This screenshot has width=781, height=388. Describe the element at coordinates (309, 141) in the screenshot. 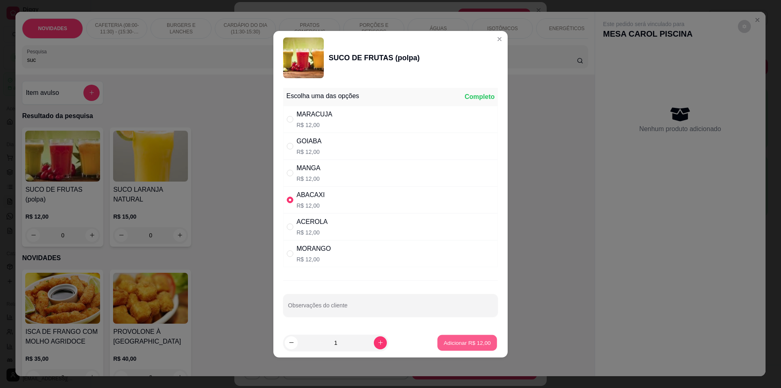

I see `div: GOIABA` at that location.